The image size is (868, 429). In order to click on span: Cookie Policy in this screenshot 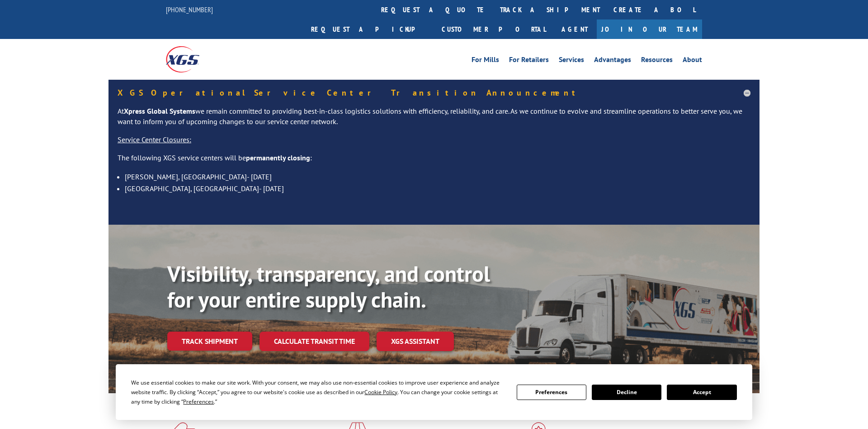, I will do `click(381, 392)`.